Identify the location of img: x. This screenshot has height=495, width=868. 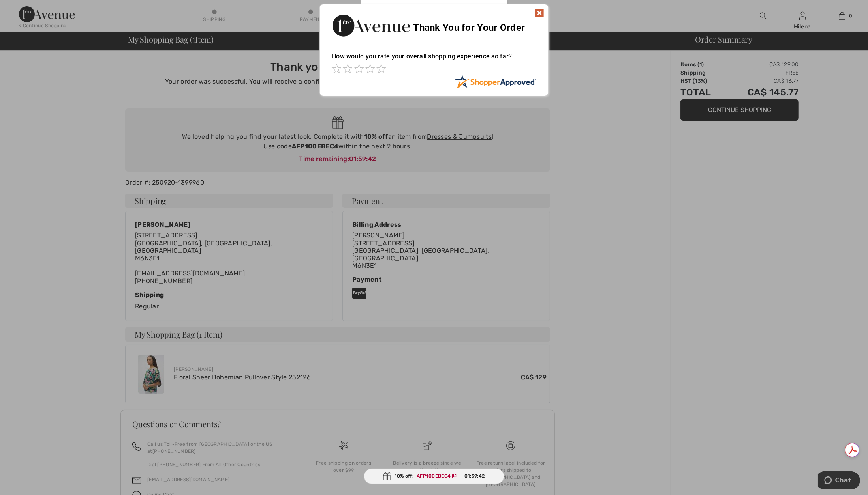
(539, 13).